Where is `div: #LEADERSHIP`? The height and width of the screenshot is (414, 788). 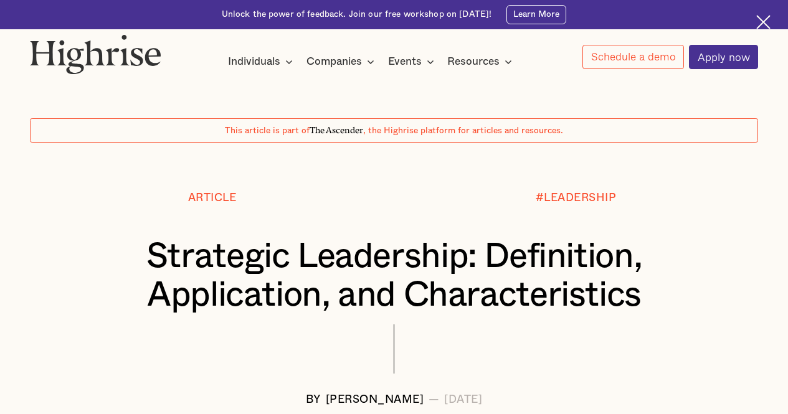 div: #LEADERSHIP is located at coordinates (576, 198).